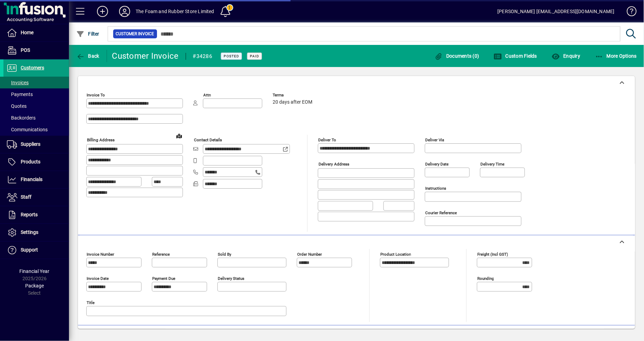 The height and width of the screenshot is (341, 644). I want to click on span: Customer Invoice, so click(135, 34).